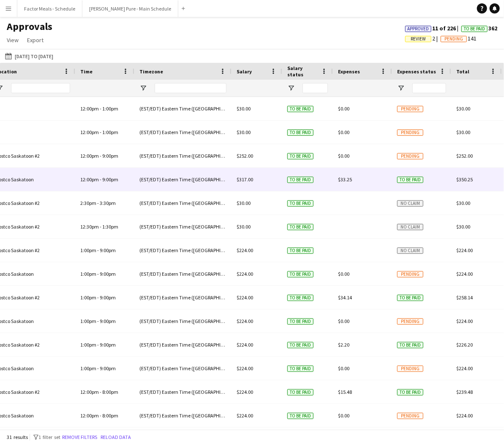 The width and height of the screenshot is (504, 444). I want to click on span: To Be Paid, so click(475, 29).